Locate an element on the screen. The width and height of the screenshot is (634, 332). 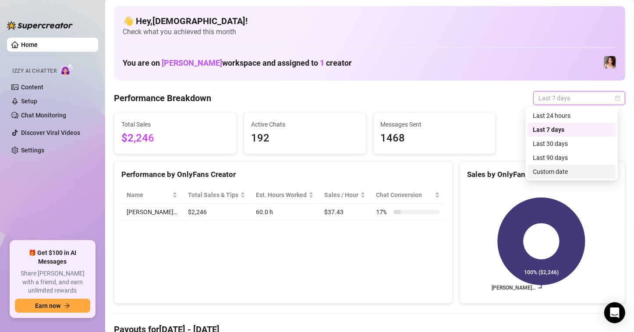
img: Lauren is located at coordinates (610, 62).